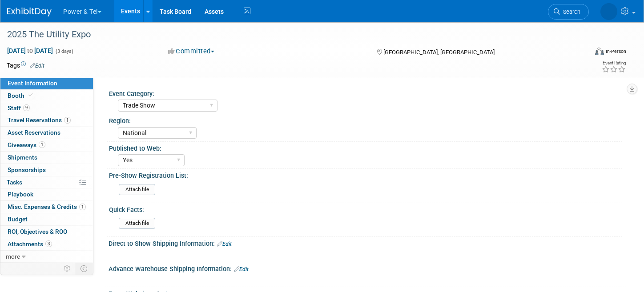  What do you see at coordinates (26, 107) in the screenshot?
I see `span: 9` at bounding box center [26, 107].